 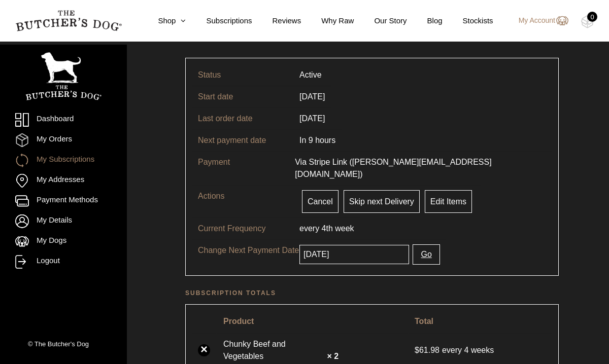 I want to click on a: My Orders, so click(x=64, y=140).